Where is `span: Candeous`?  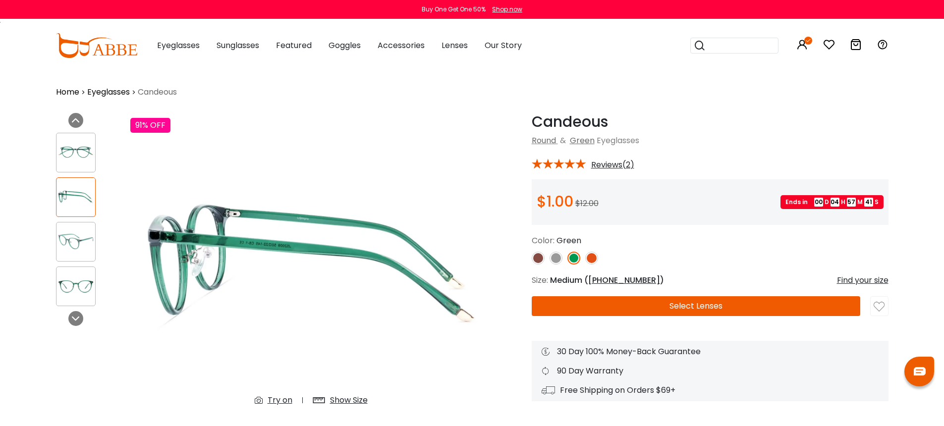
span: Candeous is located at coordinates (157, 92).